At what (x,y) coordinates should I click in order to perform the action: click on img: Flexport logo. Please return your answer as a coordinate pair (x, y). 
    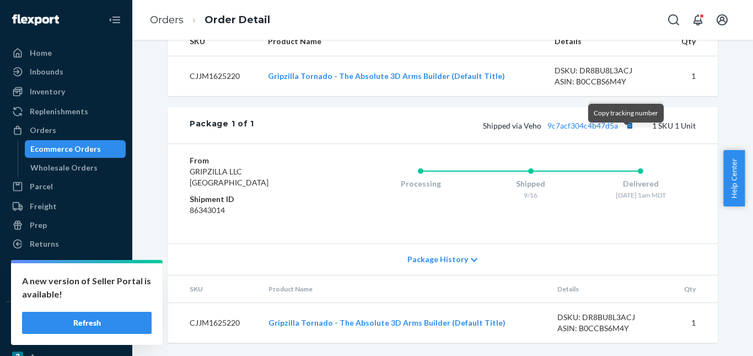
    Looking at the image, I should click on (35, 20).